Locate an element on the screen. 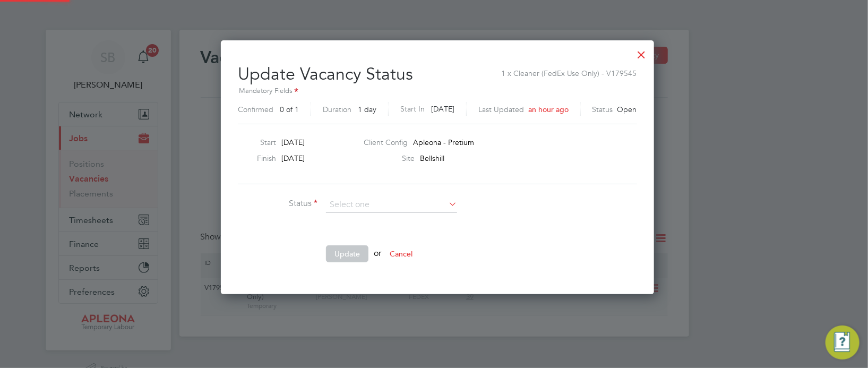  span: 1 day is located at coordinates (367, 109).